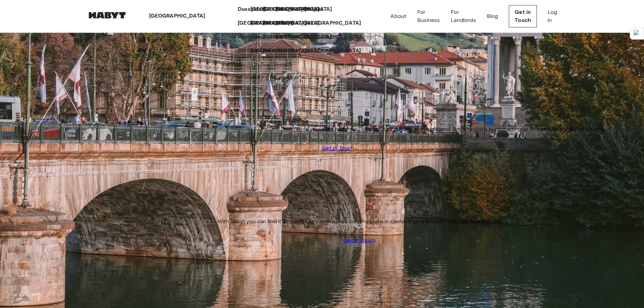  Describe the element at coordinates (636, 33) in the screenshot. I see `img: DB_AMPERSAND_Pantone.svg` at that location.